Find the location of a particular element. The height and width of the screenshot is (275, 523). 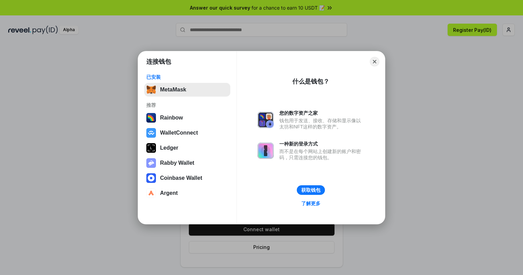

button: WalletConnect is located at coordinates (187, 133).